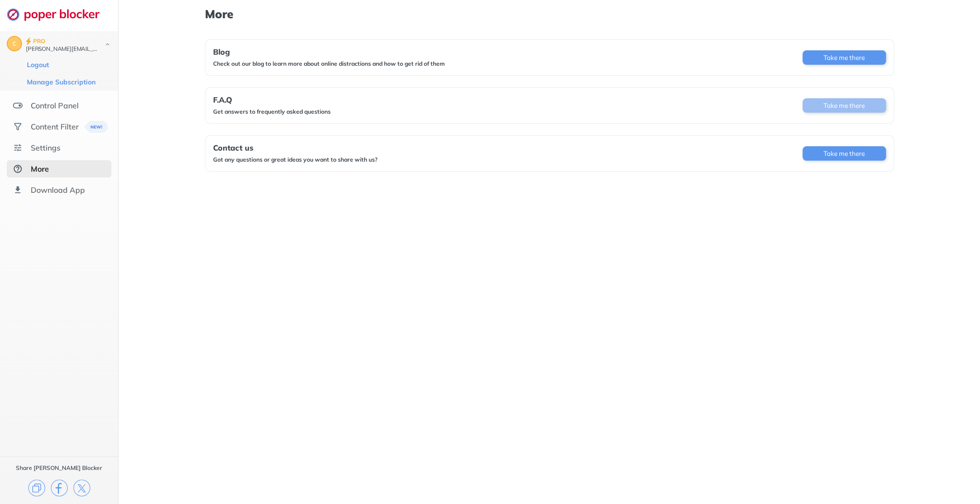  Describe the element at coordinates (58, 14) in the screenshot. I see `img: logo-webpage.svg` at that location.